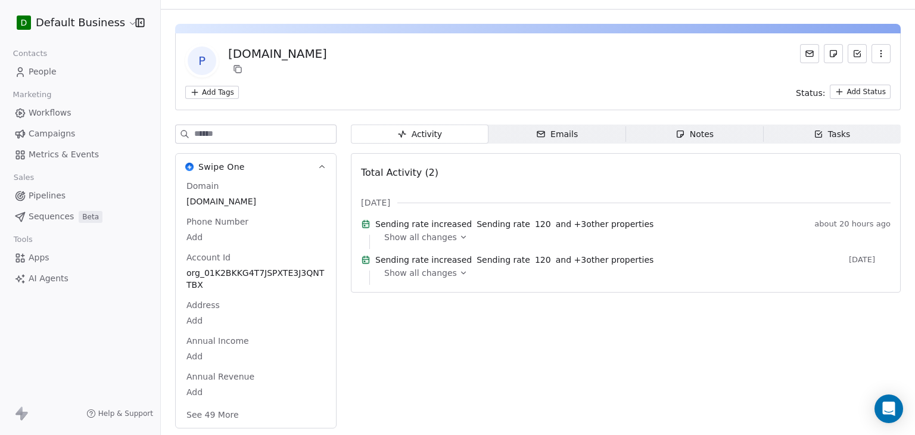 This screenshot has width=915, height=435. I want to click on span: Annual Income, so click(218, 341).